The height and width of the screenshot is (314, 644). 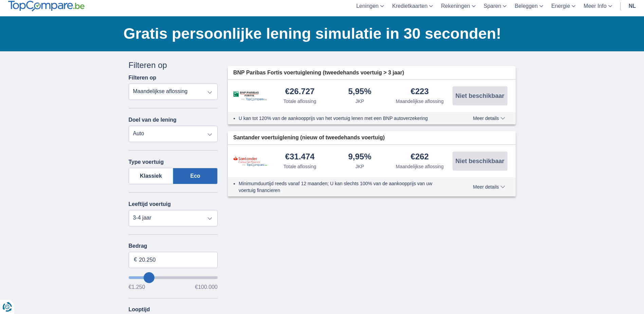 What do you see at coordinates (152, 120) in the screenshot?
I see `label: Doel van de lening` at bounding box center [152, 120].